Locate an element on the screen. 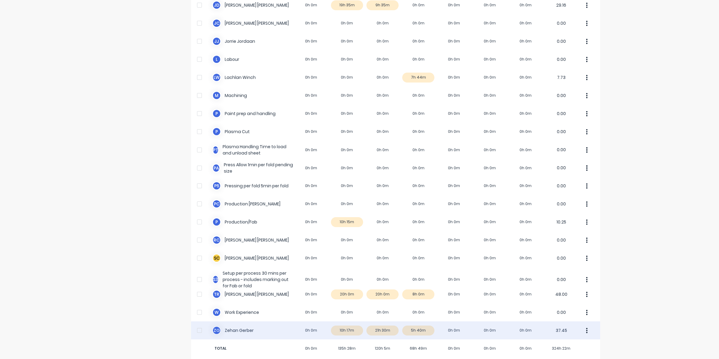 The height and width of the screenshot is (359, 719). span: 324h 22m is located at coordinates (561, 348).